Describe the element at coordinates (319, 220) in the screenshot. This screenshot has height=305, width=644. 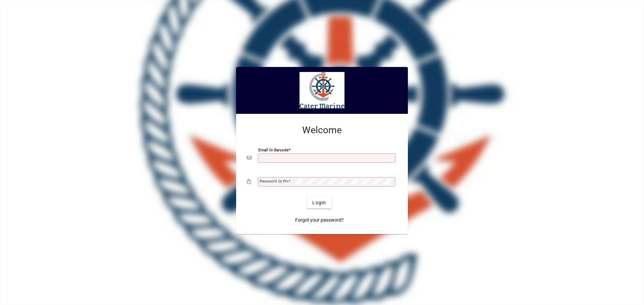
I see `a: Forgot your password?` at that location.